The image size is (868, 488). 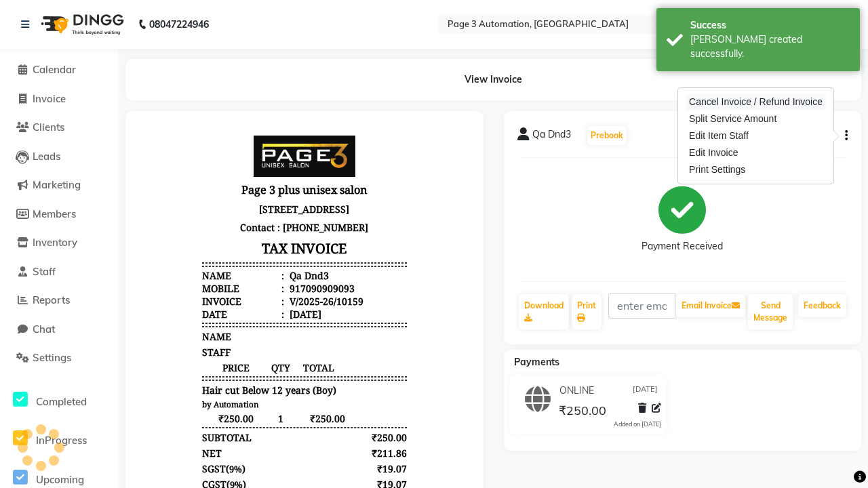 I want to click on span: Payments, so click(x=537, y=362).